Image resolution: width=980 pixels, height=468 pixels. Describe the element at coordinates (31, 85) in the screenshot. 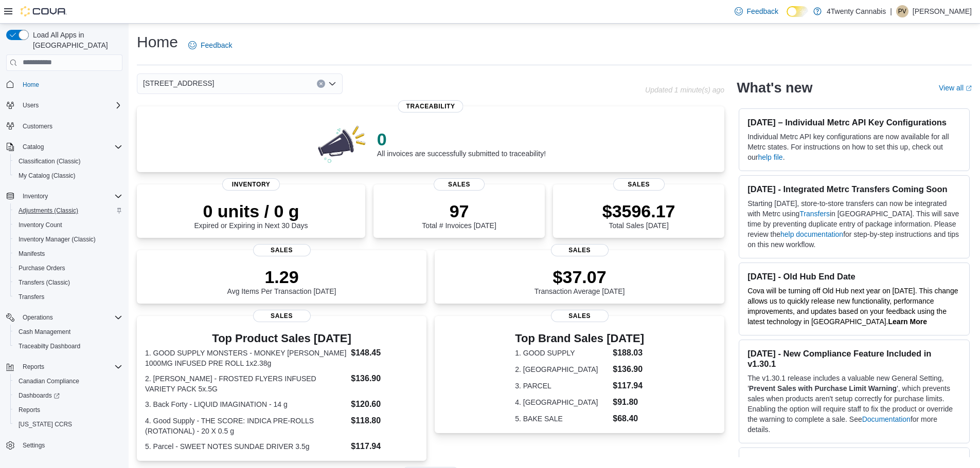

I see `a: Home` at that location.